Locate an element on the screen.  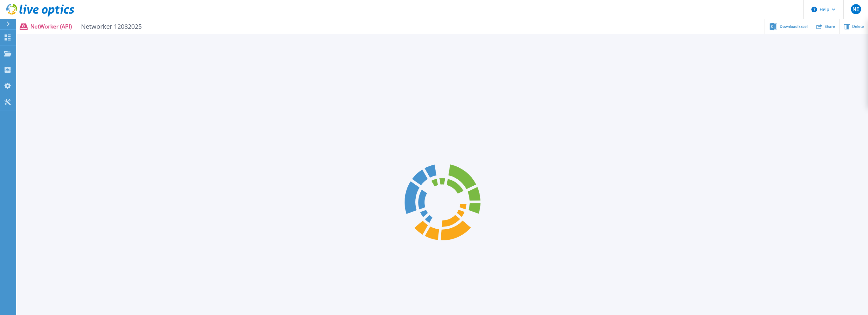
span: NE is located at coordinates (856, 9).